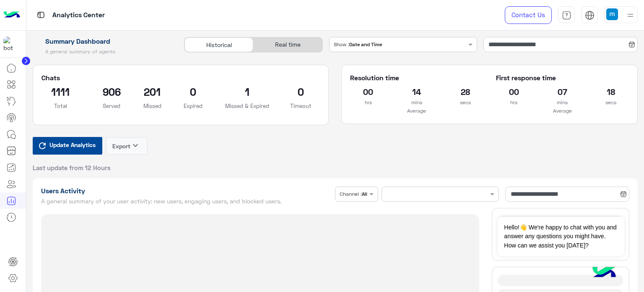  I want to click on p: Missed, so click(153, 106).